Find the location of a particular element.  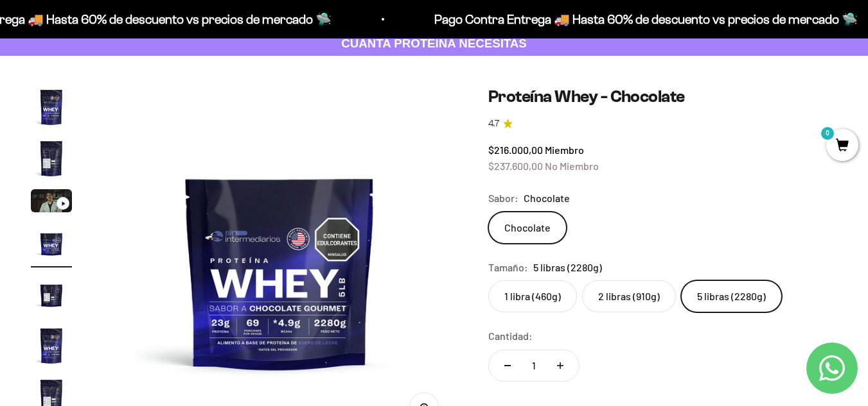

button: Ir al artículo 1 is located at coordinates (52, 109).